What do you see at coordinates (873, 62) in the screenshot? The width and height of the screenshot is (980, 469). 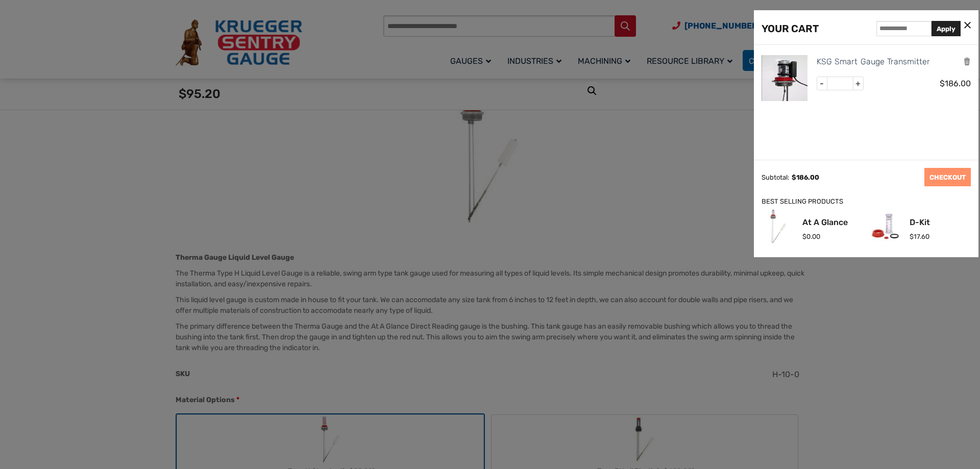 I see `a: KSG Smart Gauge Transmitter` at bounding box center [873, 62].